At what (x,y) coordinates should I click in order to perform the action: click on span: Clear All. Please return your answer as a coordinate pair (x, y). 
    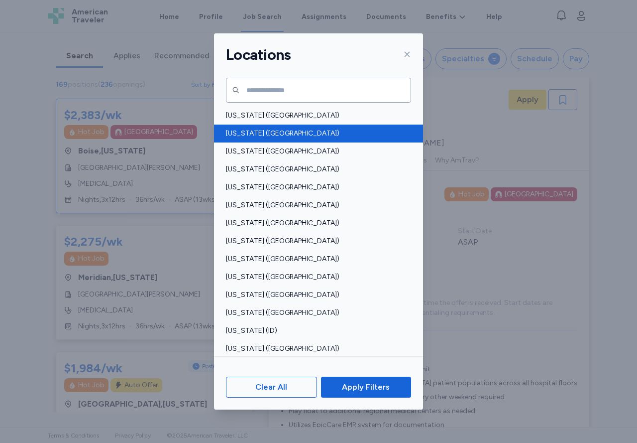
    Looking at the image, I should click on (271, 387).